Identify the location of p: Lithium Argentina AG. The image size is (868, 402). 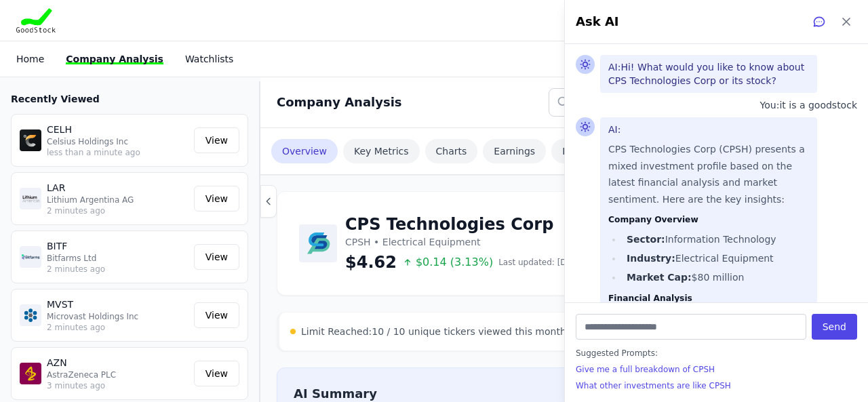
(117, 200).